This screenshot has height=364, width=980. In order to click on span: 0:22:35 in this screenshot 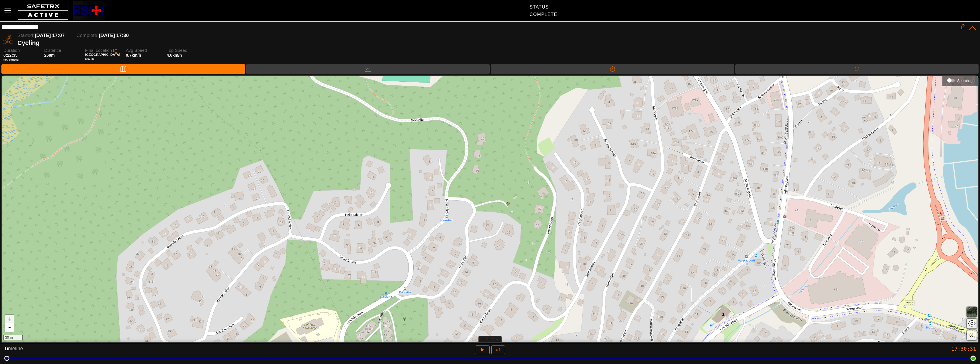, I will do `click(10, 55)`.